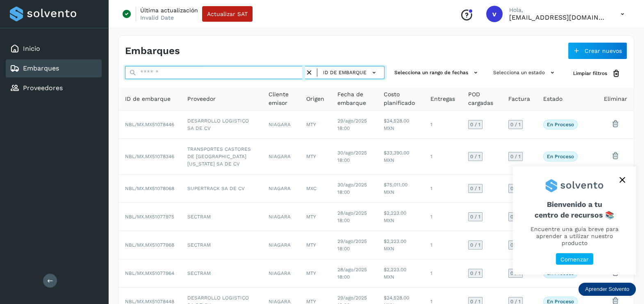  I want to click on span: Crear nuevos, so click(603, 51).